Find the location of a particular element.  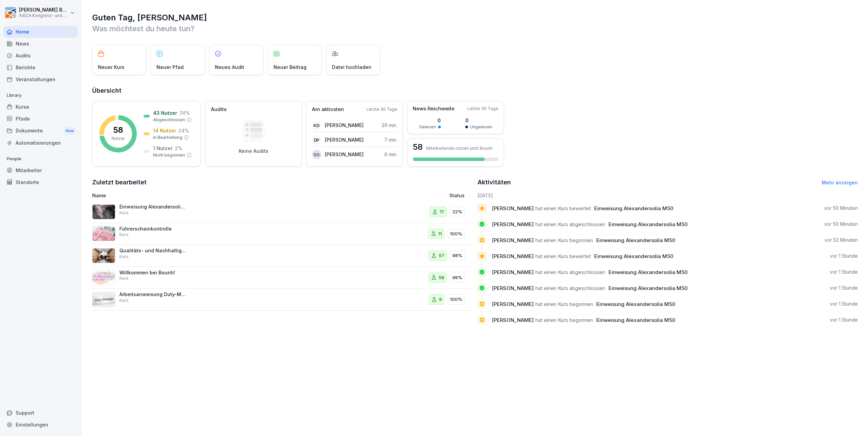

a: Willkommen bei Bounti!Kurs5898% is located at coordinates (282, 278).